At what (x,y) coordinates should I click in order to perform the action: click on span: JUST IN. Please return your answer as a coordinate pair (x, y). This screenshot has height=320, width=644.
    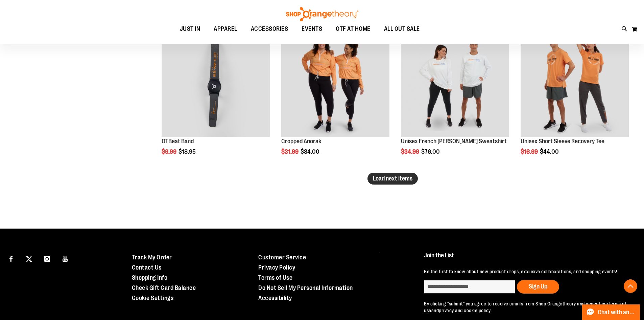
    Looking at the image, I should click on (190, 29).